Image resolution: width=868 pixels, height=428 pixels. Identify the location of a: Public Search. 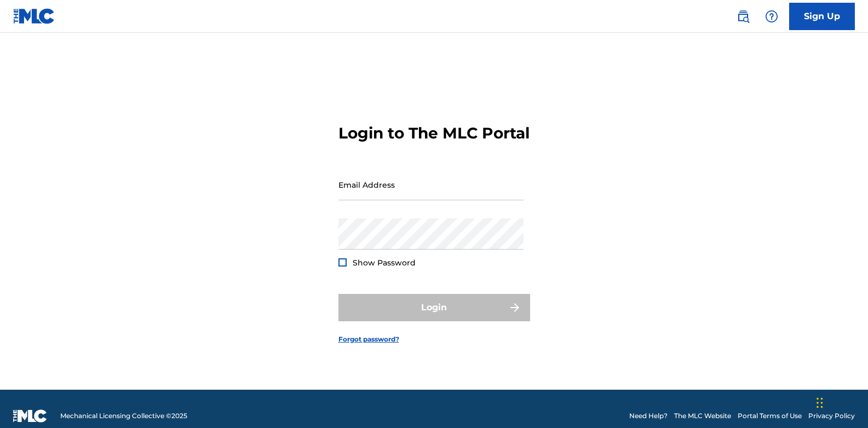
(743, 16).